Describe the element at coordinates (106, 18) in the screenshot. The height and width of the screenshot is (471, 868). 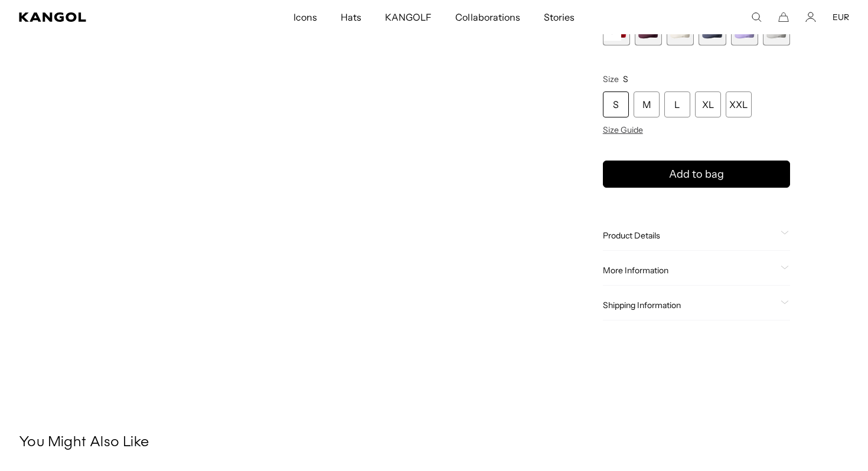
I see `a: Kangol` at that location.